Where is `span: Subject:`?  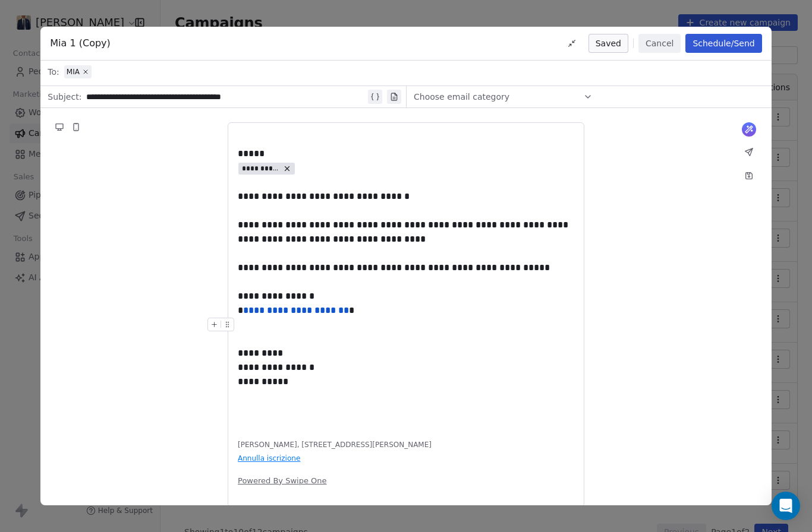 span: Subject: is located at coordinates (64, 99).